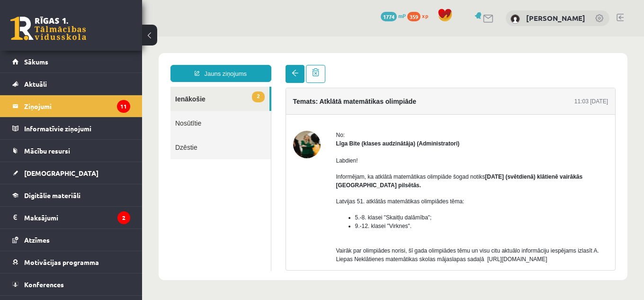 The image size is (644, 300). I want to click on a: Sākums, so click(71, 61).